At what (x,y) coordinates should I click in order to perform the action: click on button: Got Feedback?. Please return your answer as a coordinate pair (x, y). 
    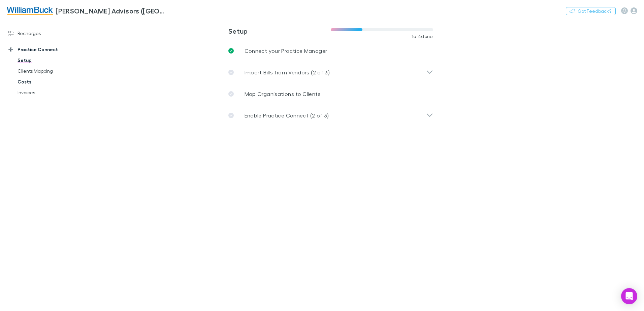
    Looking at the image, I should click on (590, 11).